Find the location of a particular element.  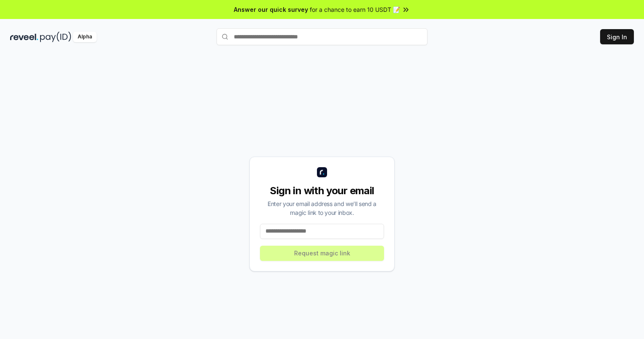

div: Enter your email address and we’ll send a magic link to your inbox. is located at coordinates (322, 208).